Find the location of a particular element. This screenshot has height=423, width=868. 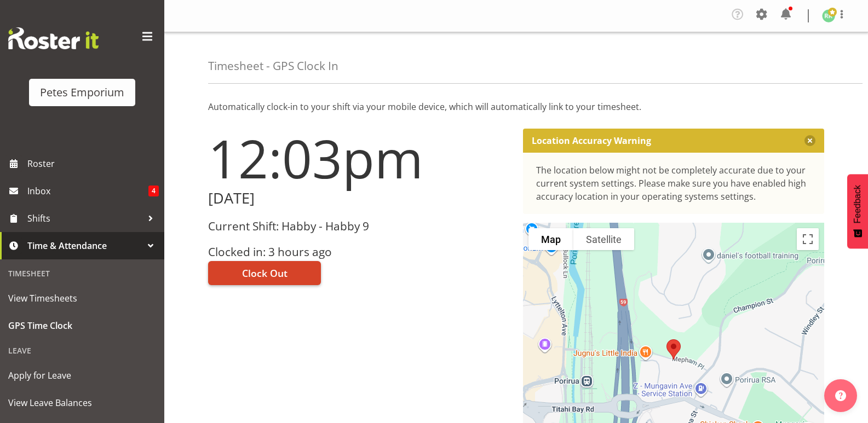

a: Apply for Leave is located at coordinates (82, 375).